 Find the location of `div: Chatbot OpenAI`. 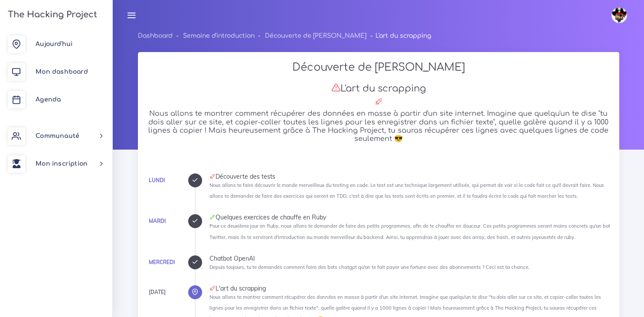

div: Chatbot OpenAI is located at coordinates (410, 258).